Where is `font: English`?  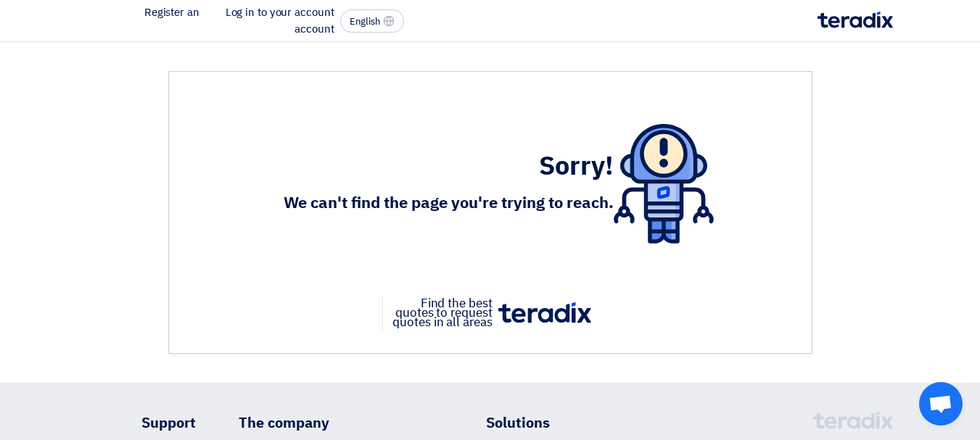 font: English is located at coordinates (365, 21).